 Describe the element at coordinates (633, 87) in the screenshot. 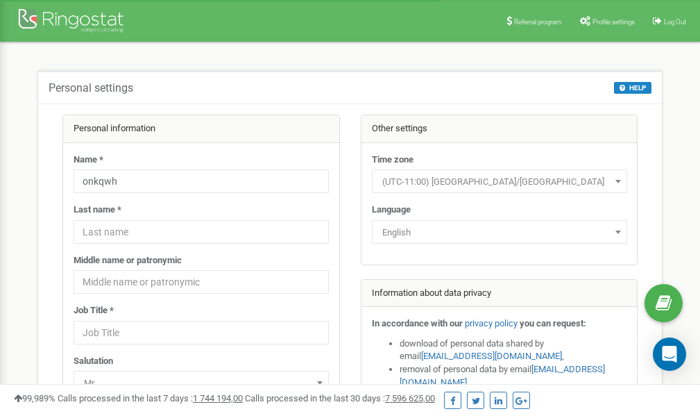

I see `button: HELP` at that location.